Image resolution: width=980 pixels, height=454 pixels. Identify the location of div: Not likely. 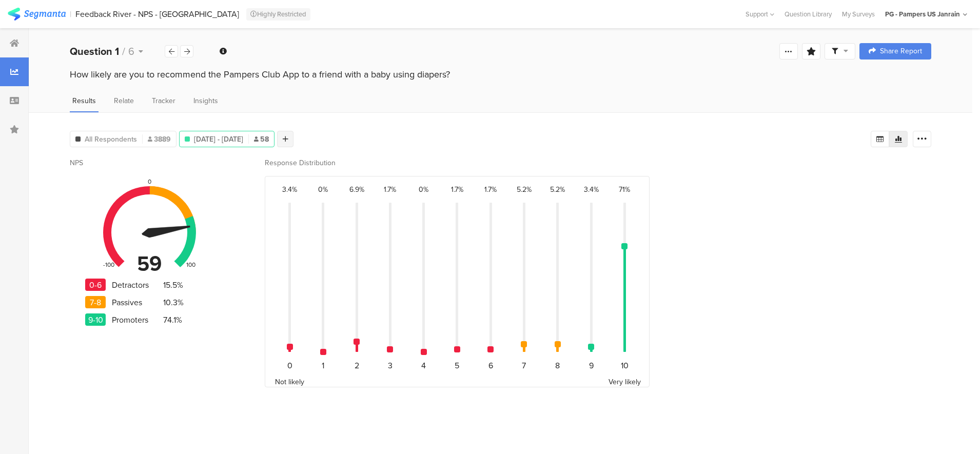
(290, 382).